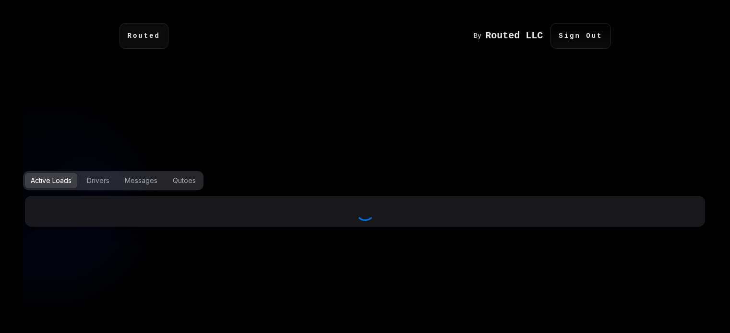 This screenshot has width=730, height=333. What do you see at coordinates (365, 212) in the screenshot?
I see `div: Loading` at bounding box center [365, 212].